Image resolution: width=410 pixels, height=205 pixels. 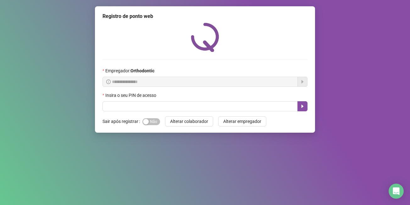 What do you see at coordinates (242, 121) in the screenshot?
I see `span: Alterar empregador` at bounding box center [242, 121].